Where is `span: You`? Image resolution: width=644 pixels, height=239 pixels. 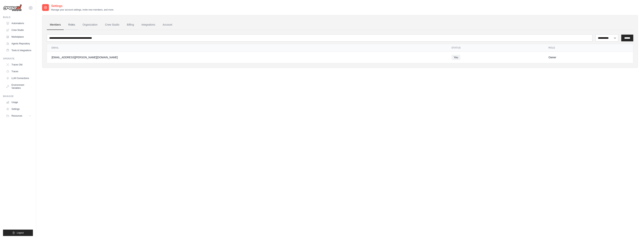 span: You is located at coordinates (456, 57).